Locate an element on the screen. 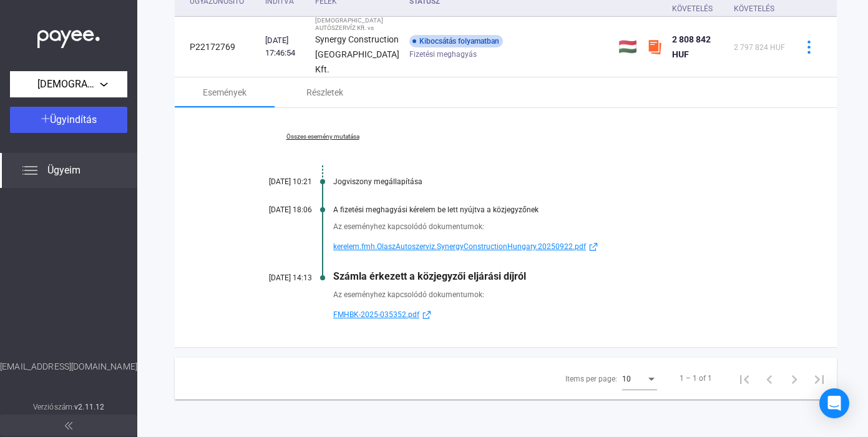  button: more-blue is located at coordinates (808, 47).